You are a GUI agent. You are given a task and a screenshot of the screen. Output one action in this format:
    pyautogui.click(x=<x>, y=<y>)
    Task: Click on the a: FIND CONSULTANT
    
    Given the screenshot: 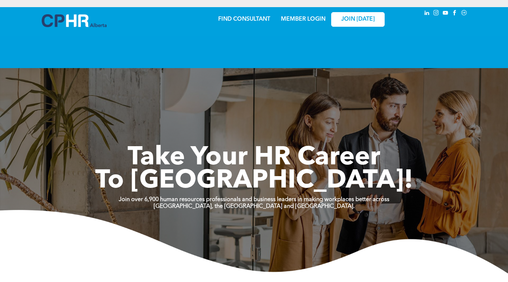 What is the action you would take?
    pyautogui.click(x=244, y=19)
    